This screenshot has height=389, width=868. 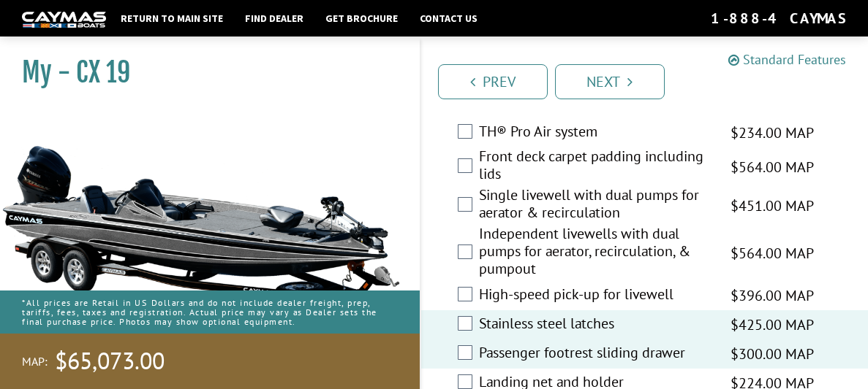 I want to click on span: $300.00 MAP, so click(x=772, y=355).